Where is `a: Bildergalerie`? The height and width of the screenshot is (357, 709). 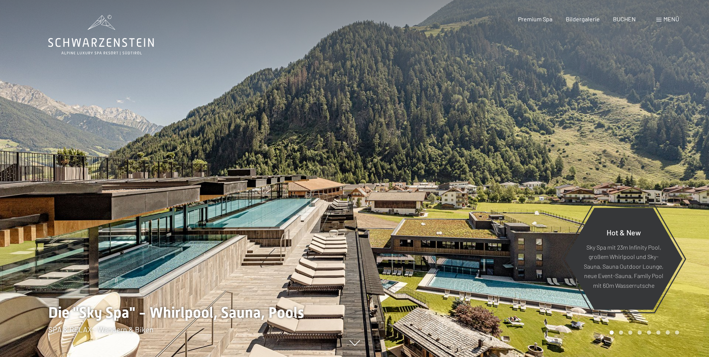 a: Bildergalerie is located at coordinates (583, 19).